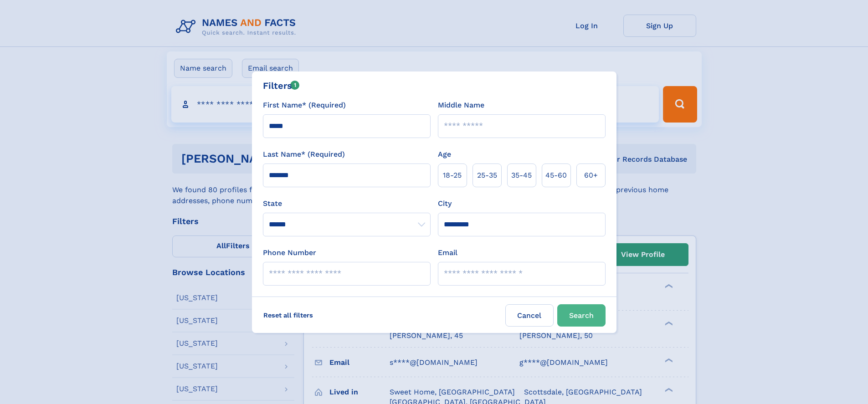 The height and width of the screenshot is (404, 868). What do you see at coordinates (304, 105) in the screenshot?
I see `label: First Name* (Required)` at bounding box center [304, 105].